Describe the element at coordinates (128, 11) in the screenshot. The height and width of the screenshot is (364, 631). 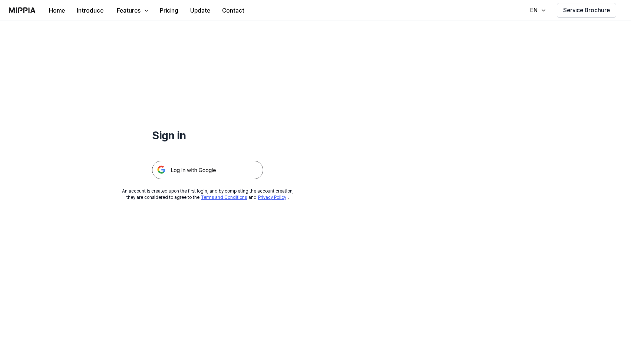
I see `div: Features` at that location.